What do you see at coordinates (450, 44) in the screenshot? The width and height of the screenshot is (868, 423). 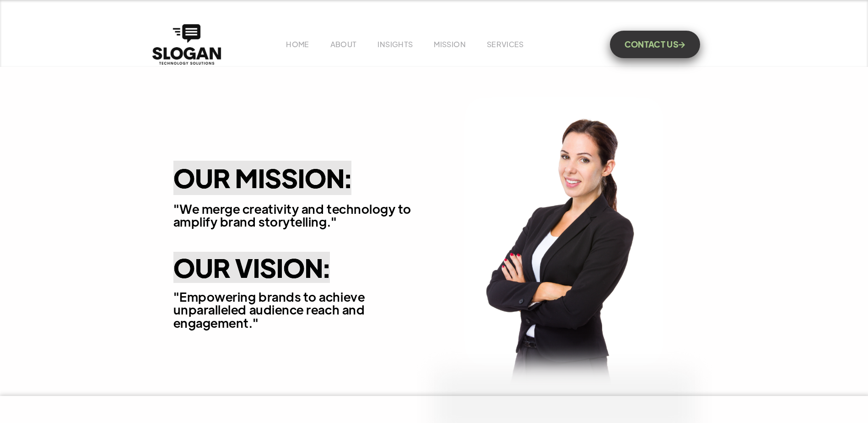 I see `a: MISSION` at bounding box center [450, 44].